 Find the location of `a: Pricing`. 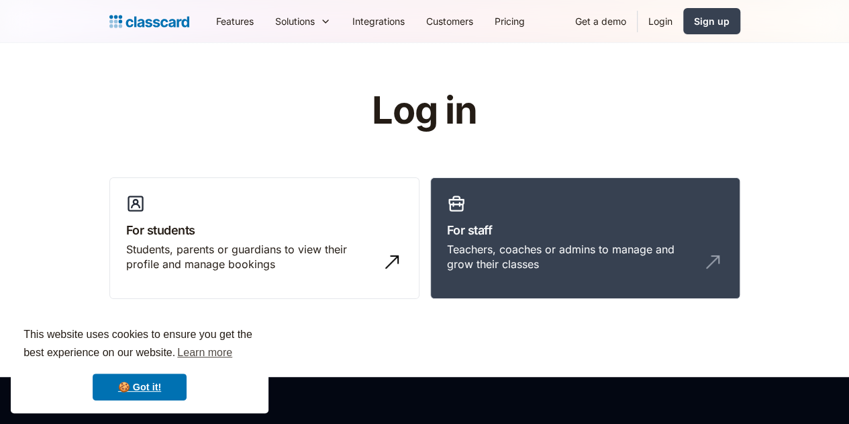

a: Pricing is located at coordinates (509, 21).